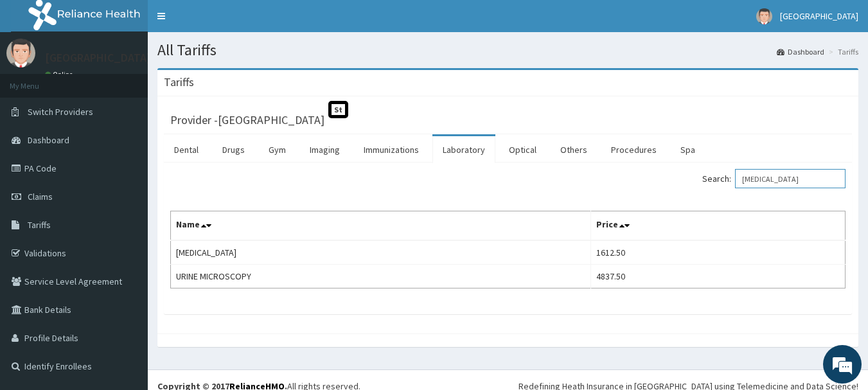  What do you see at coordinates (126, 180) in the screenshot?
I see `span: We're online!` at bounding box center [126, 180].